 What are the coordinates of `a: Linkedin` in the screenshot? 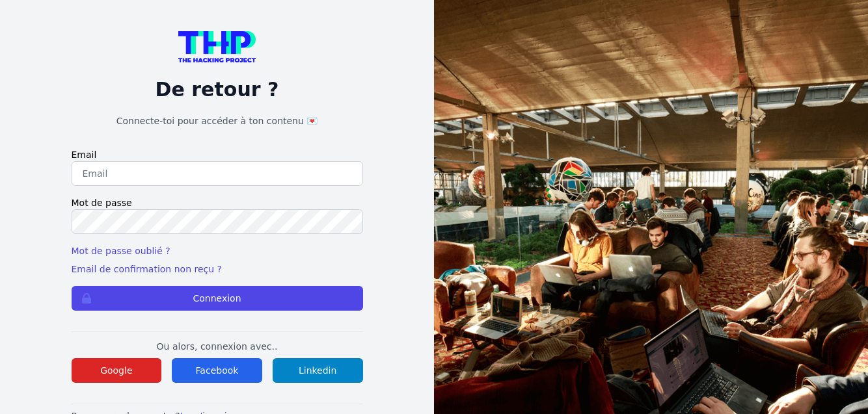 It's located at (317, 371).